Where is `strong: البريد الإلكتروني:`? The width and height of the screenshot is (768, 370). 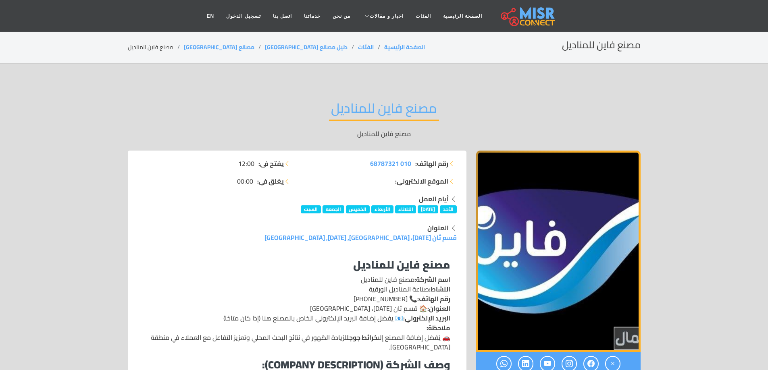 strong: البريد الإلكتروني: is located at coordinates (426, 318).